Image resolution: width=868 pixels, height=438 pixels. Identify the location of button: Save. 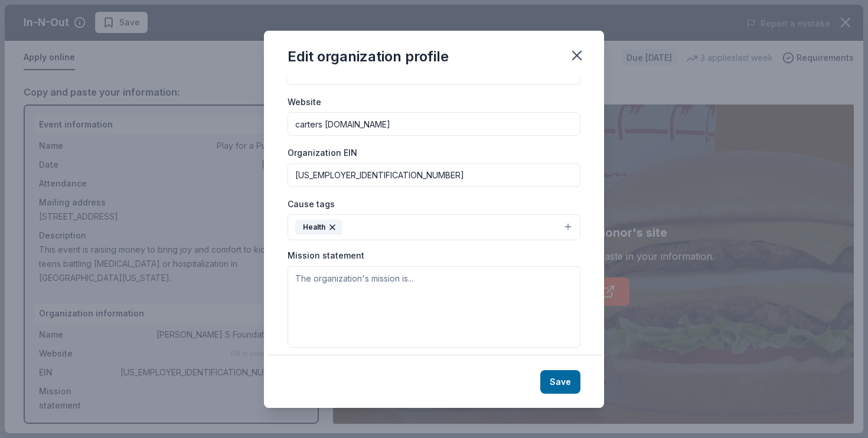
(560, 382).